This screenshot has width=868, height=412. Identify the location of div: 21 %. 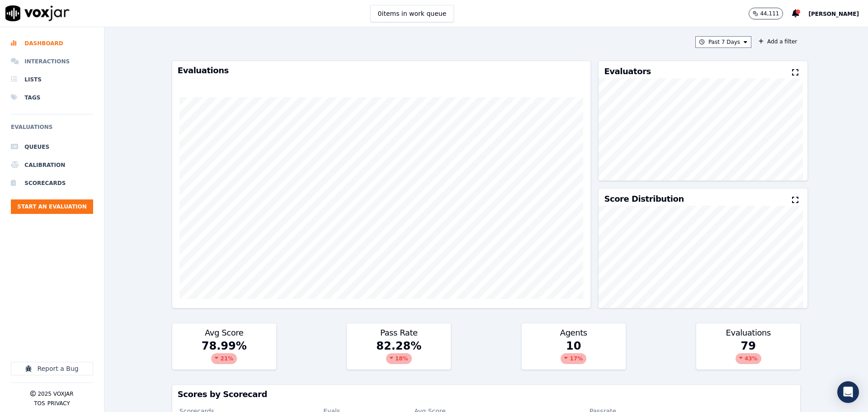
(224, 359).